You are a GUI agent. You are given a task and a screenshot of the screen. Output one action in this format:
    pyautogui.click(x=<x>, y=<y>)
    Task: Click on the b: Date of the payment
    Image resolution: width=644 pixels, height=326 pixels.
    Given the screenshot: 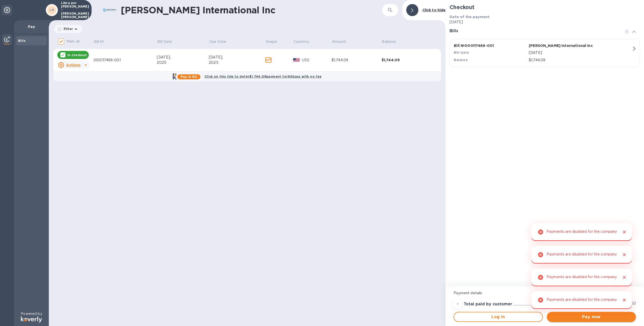 What is the action you would take?
    pyautogui.click(x=469, y=17)
    